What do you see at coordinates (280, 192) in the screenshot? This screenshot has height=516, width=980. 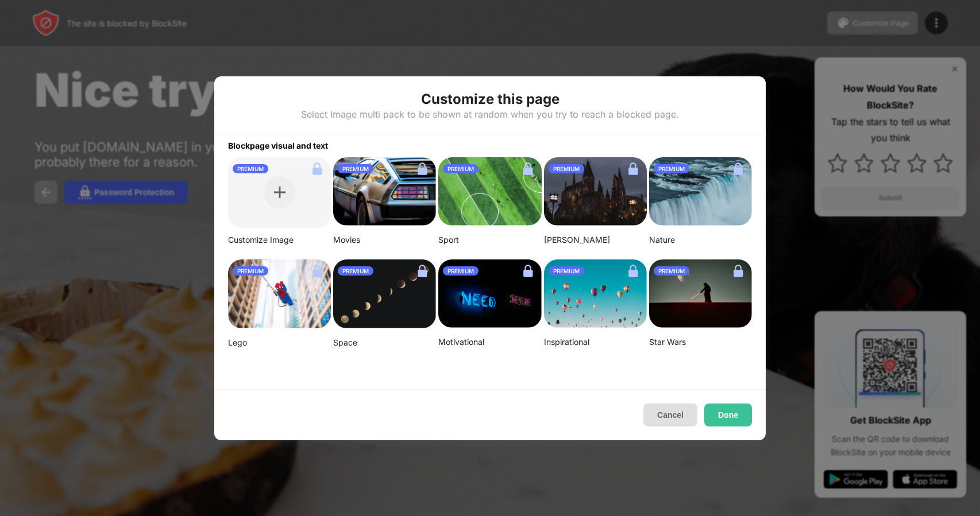 I see `img: plus.svg` at bounding box center [280, 192].